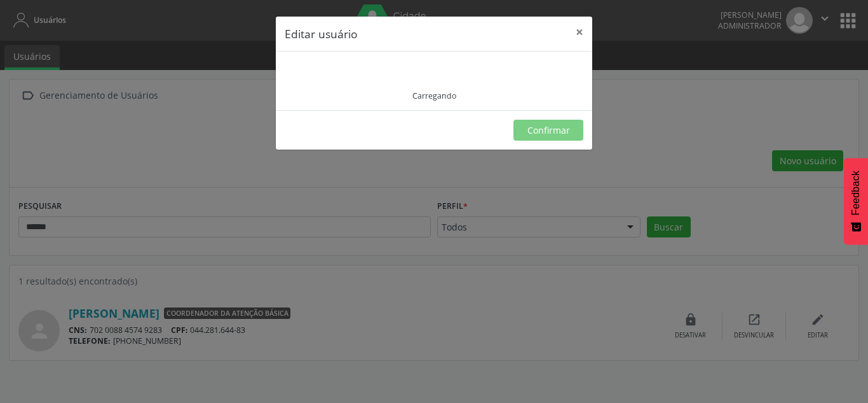 This screenshot has height=403, width=868. Describe the element at coordinates (548, 131) in the screenshot. I see `button: Confirmar` at that location.